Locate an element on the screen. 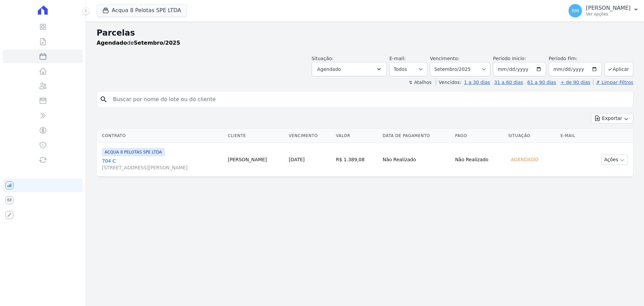 This screenshot has height=306, width=644. button: Acqua 8 Pelotas SPE LTDA is located at coordinates (142, 10).